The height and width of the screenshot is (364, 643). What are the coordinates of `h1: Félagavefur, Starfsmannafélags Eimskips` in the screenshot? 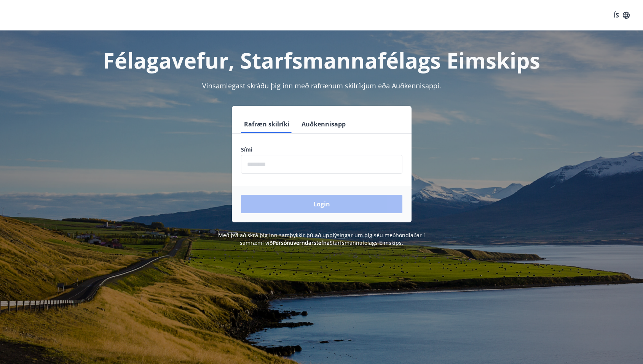 It's located at (322, 60).